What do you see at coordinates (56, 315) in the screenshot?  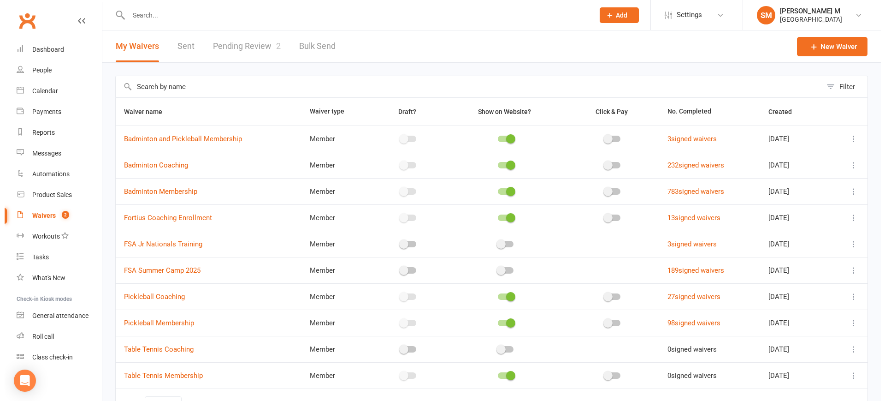 I see `div: General attendance` at bounding box center [56, 315].